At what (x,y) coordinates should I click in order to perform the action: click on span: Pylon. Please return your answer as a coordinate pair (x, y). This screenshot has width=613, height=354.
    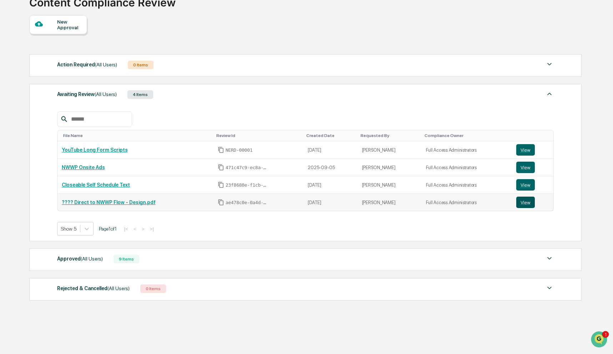
    Looking at the image, I should click on (79, 160).